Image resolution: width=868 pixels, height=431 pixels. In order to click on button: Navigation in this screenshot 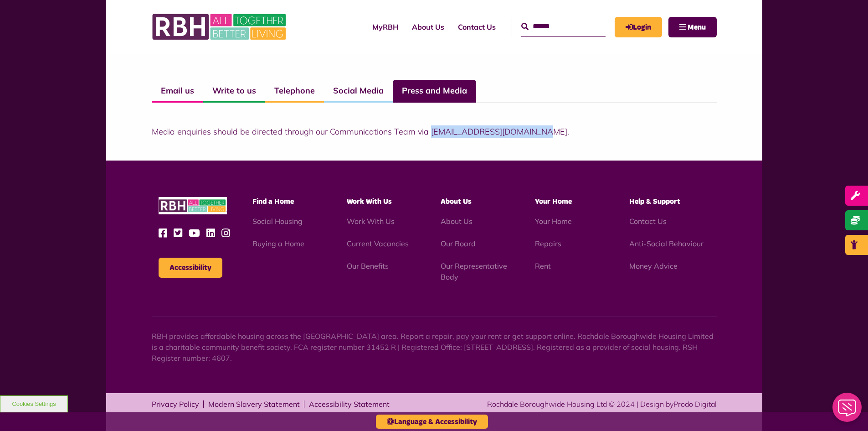, I will do `click(693, 27)`.